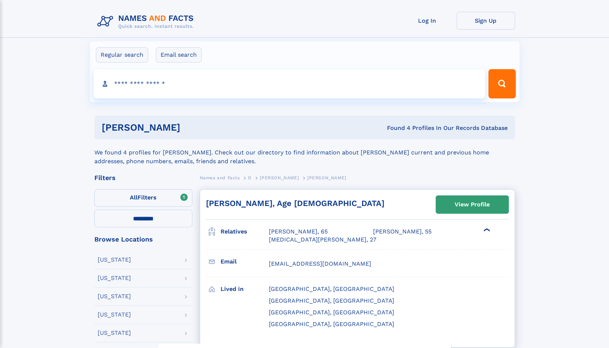 The width and height of the screenshot is (609, 348). Describe the element at coordinates (427, 20) in the screenshot. I see `a: Log In` at that location.